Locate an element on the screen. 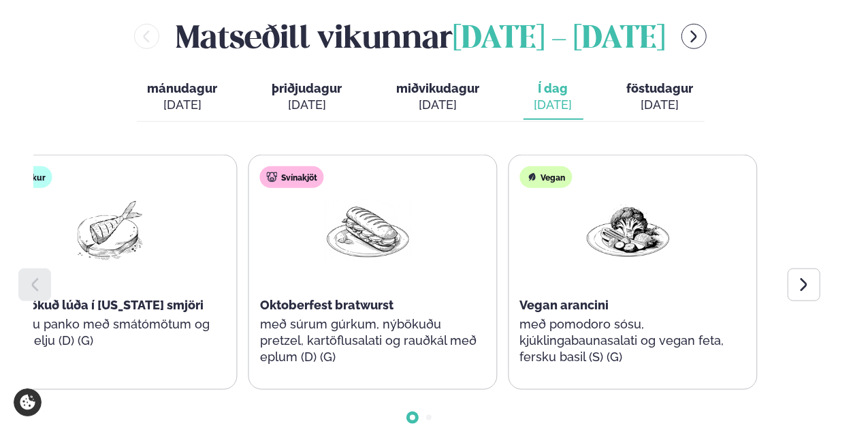 The image size is (868, 430). img: pork.svg is located at coordinates (272, 177).